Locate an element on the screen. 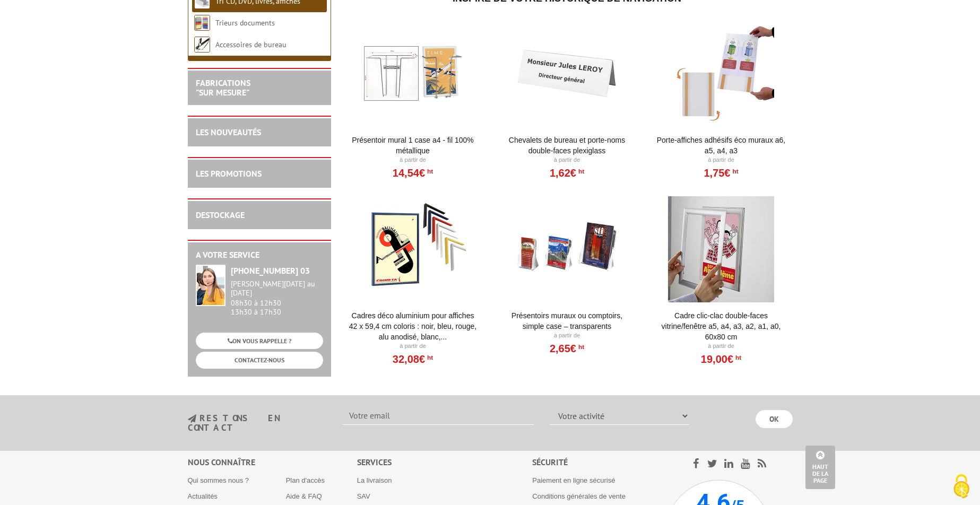 The width and height of the screenshot is (980, 505). a: 32,08€HT is located at coordinates (413, 359).